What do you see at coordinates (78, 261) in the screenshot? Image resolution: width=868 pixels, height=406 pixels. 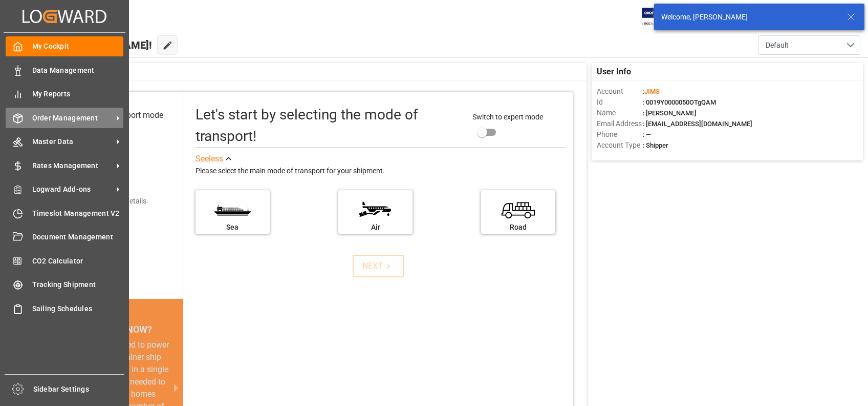 I see `span: CO2 Calculator` at bounding box center [78, 261].